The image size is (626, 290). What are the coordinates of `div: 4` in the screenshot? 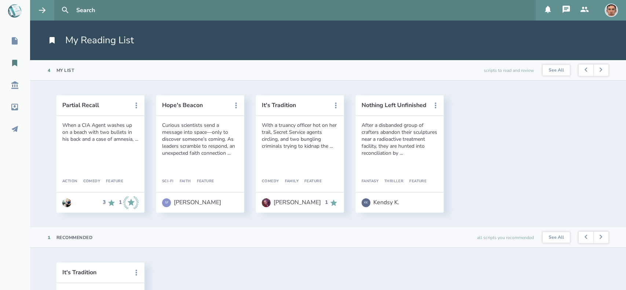 It's located at (49, 70).